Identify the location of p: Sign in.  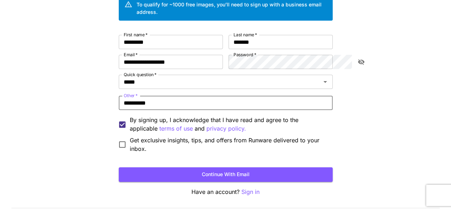
(250, 192).